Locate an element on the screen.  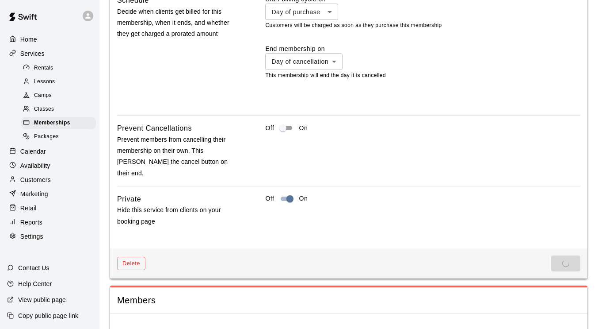
span: Packages is located at coordinates (46, 137).